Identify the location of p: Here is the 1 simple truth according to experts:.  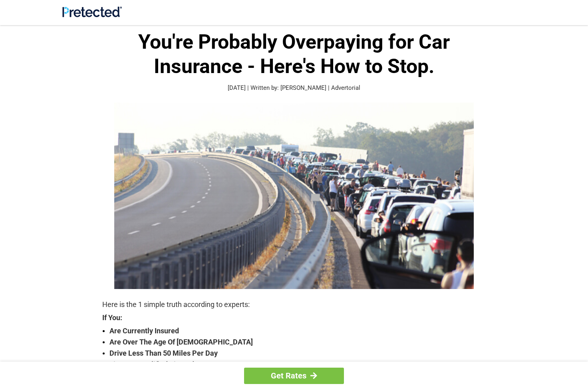
(294, 305).